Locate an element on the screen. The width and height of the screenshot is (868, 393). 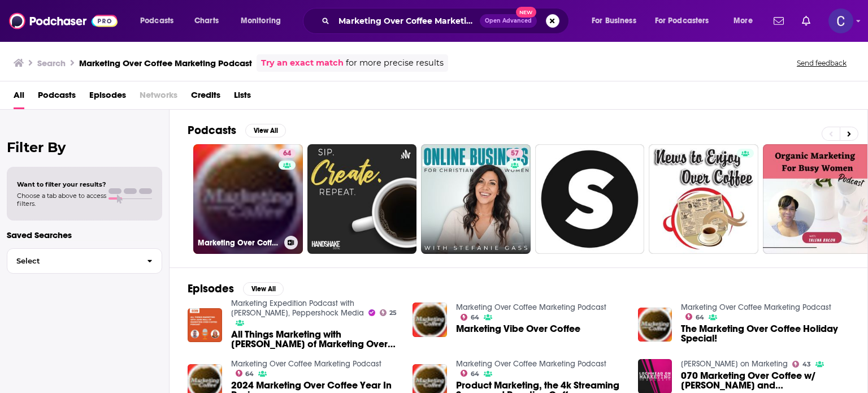
a: Episodes is located at coordinates (108, 97).